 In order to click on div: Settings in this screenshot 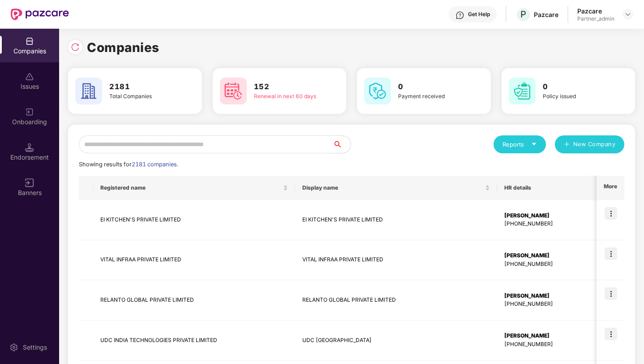, I will do `click(35, 347)`.